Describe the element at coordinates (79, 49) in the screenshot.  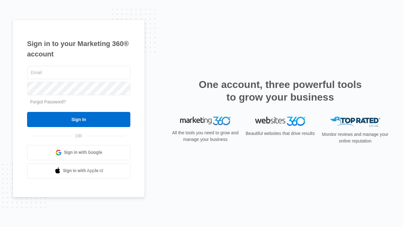
I see `h1: Sign in to your Marketing 360® account` at that location.